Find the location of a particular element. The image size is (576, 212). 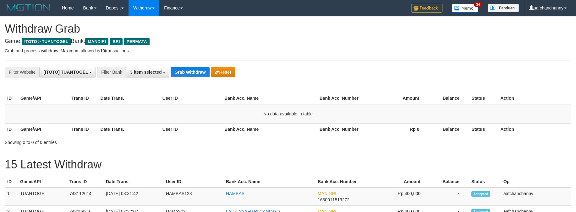

td: TUANTOGEL is located at coordinates (42, 197).